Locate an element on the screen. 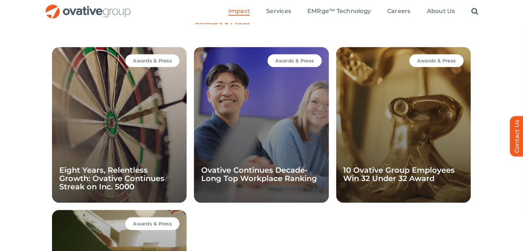 This screenshot has width=523, height=251. a: Impact is located at coordinates (239, 12).